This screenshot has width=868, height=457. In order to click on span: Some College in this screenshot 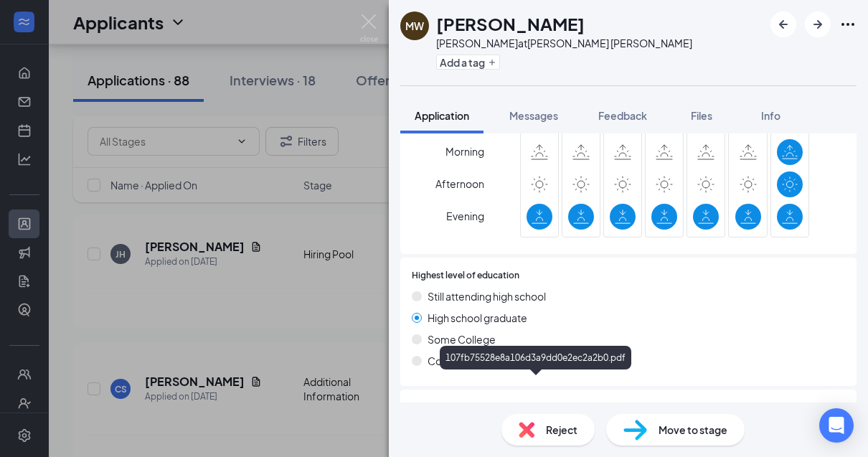, I will do `click(461, 340)`.